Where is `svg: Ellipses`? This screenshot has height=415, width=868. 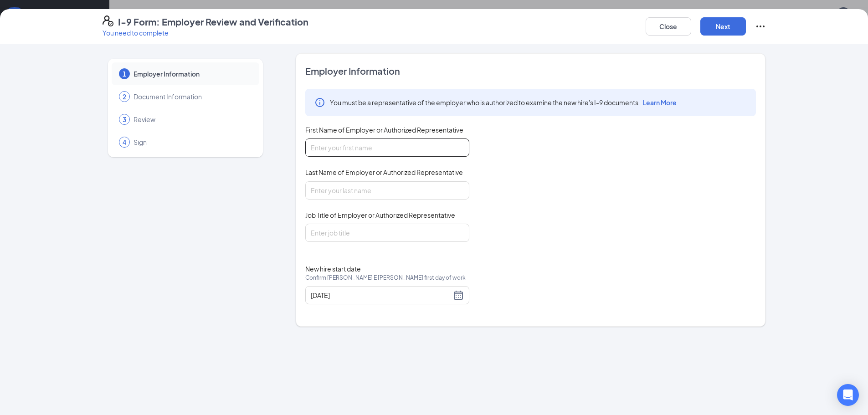
svg: Ellipses is located at coordinates (761, 26).